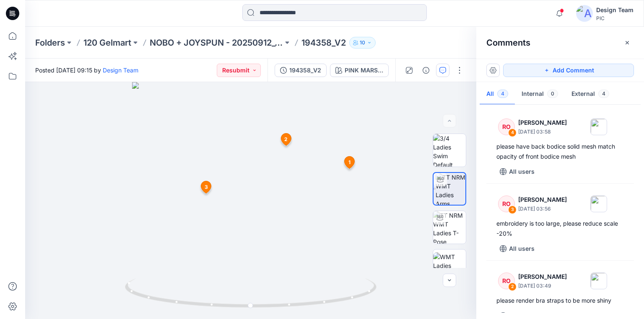 The height and width of the screenshot is (319, 644). Describe the element at coordinates (323, 43) in the screenshot. I see `p: 194358_V2` at that location.